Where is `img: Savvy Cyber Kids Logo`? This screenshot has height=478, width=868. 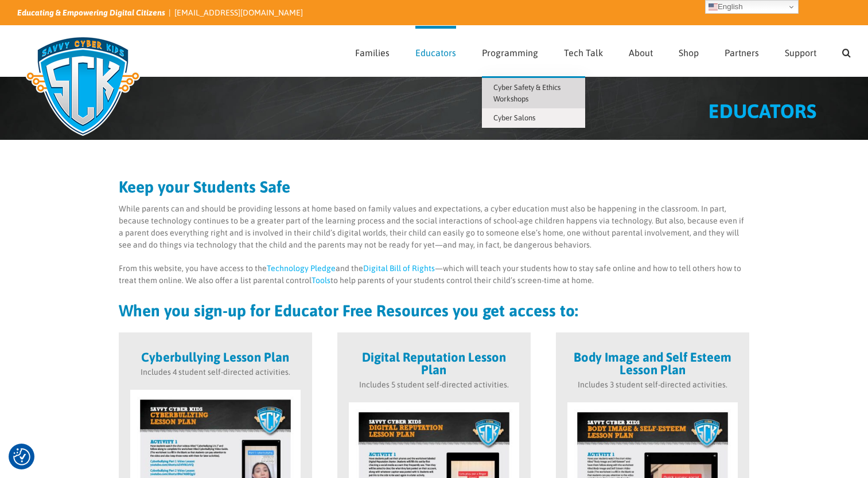 img: Savvy Cyber Kids Logo is located at coordinates (83, 86).